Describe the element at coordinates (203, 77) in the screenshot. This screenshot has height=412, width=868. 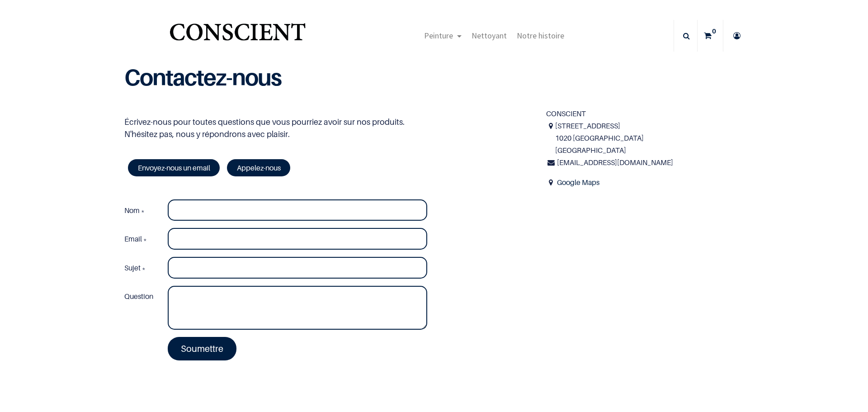
I see `b: Contactez-nous` at that location.